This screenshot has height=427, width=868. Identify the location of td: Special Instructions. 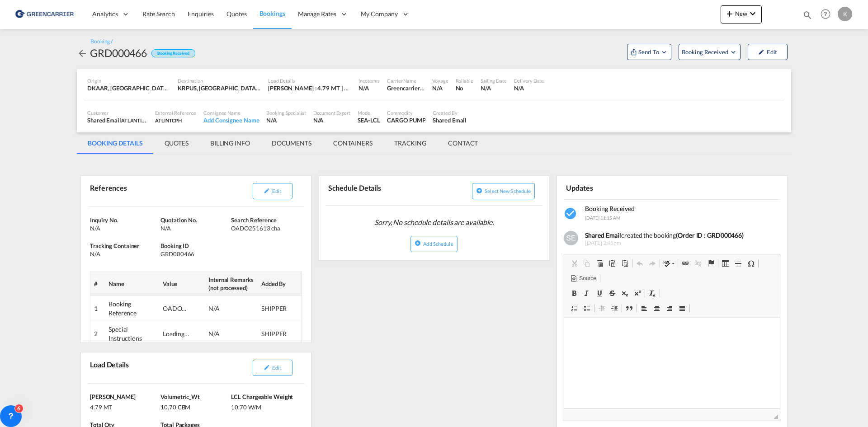
(132, 334).